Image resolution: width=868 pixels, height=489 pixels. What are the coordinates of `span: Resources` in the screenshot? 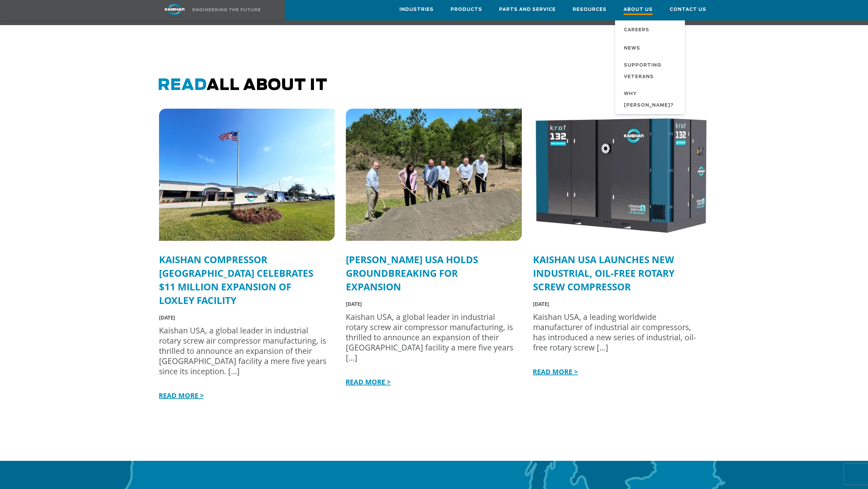 It's located at (590, 10).